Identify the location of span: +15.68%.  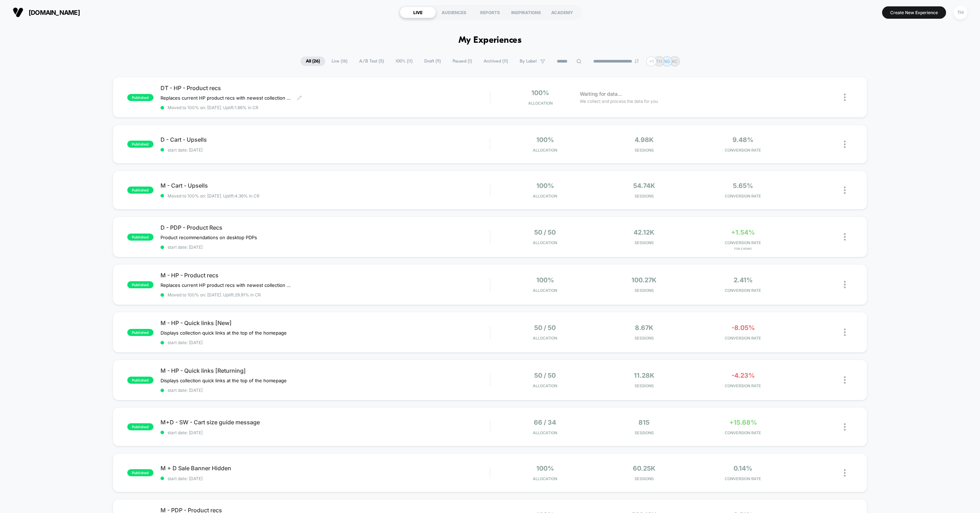
(743, 422).